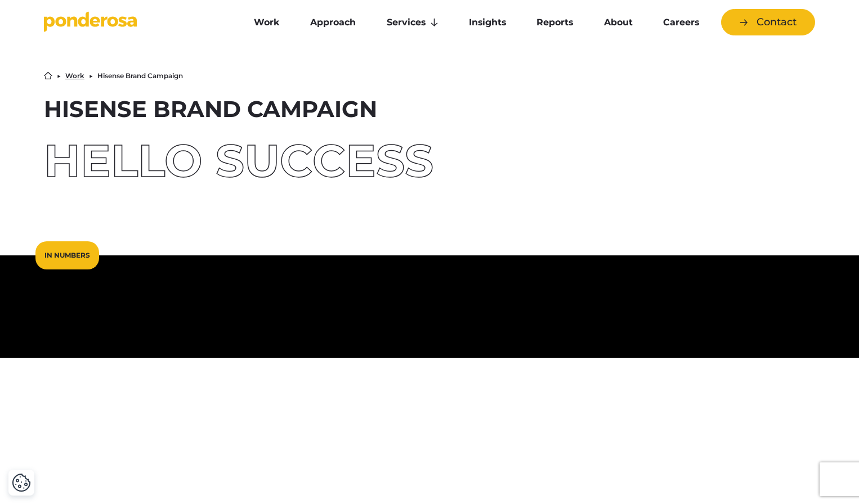  Describe the element at coordinates (67, 255) in the screenshot. I see `div: In Numbers` at that location.